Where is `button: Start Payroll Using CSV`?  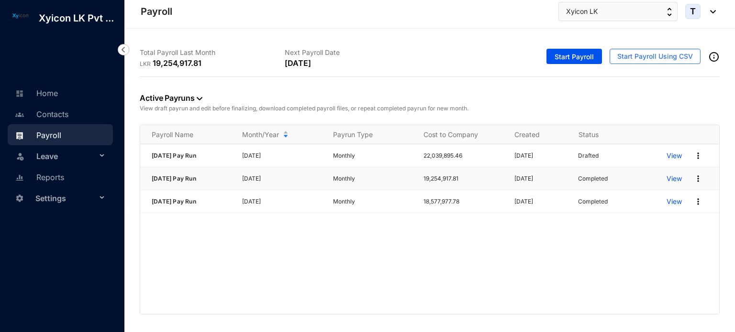 button: Start Payroll Using CSV is located at coordinates (655, 56).